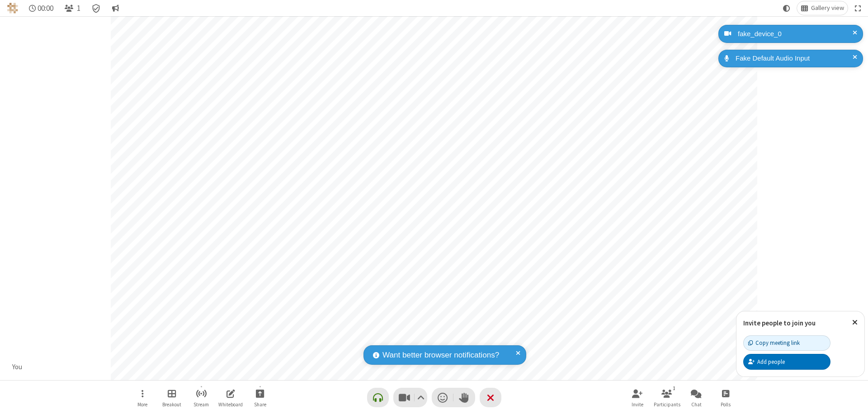  I want to click on button: Send a reaction, so click(443, 397).